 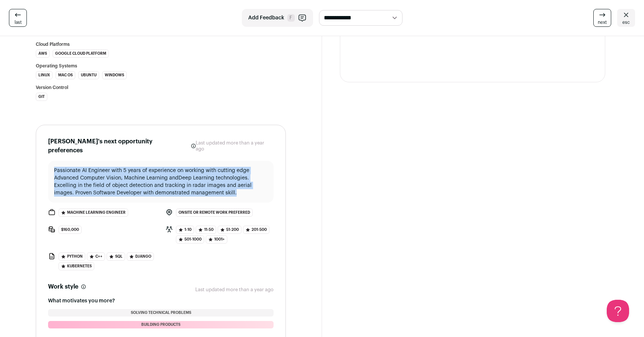 I want to click on li: AWS, so click(x=42, y=53).